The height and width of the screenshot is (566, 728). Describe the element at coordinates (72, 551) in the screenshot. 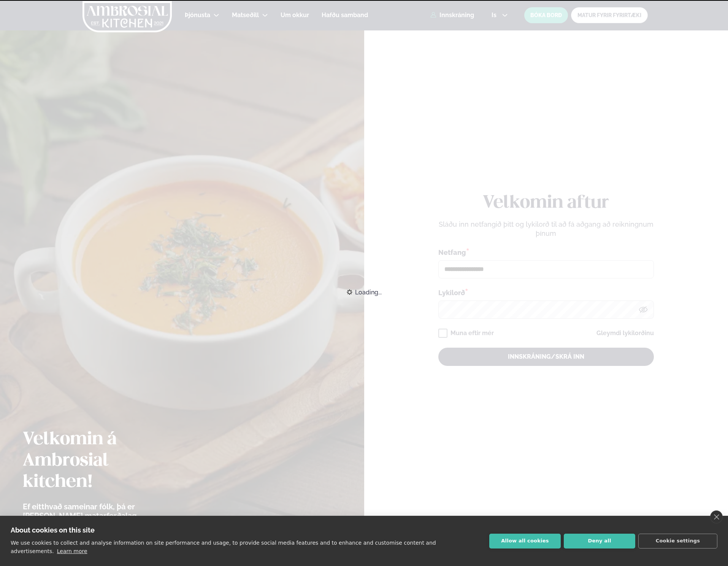

I see `a: Learn more` at that location.